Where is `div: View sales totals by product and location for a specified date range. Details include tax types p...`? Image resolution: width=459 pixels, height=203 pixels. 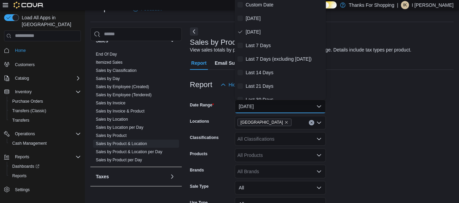
div: View sales totals by product and location for a specified date range. Details include tax types p... is located at coordinates (301, 50).